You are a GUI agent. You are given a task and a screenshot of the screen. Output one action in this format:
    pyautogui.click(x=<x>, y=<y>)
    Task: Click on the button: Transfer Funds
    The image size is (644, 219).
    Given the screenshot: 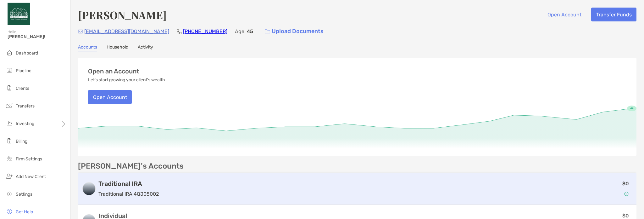 What is the action you would take?
    pyautogui.click(x=614, y=14)
    